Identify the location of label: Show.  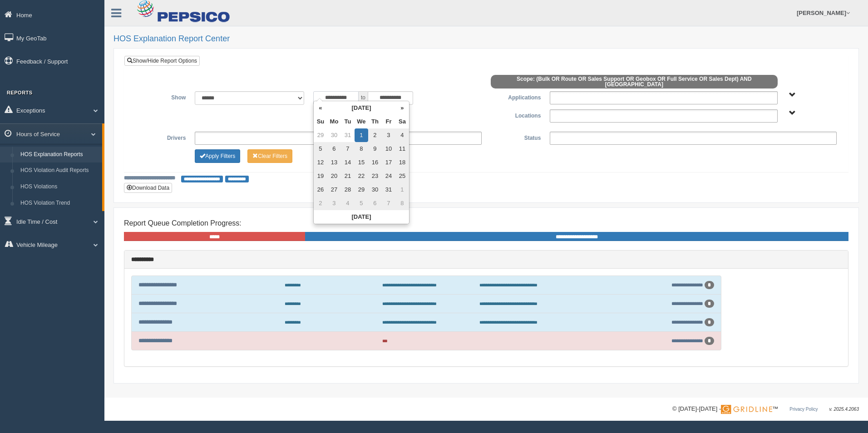
(161, 97).